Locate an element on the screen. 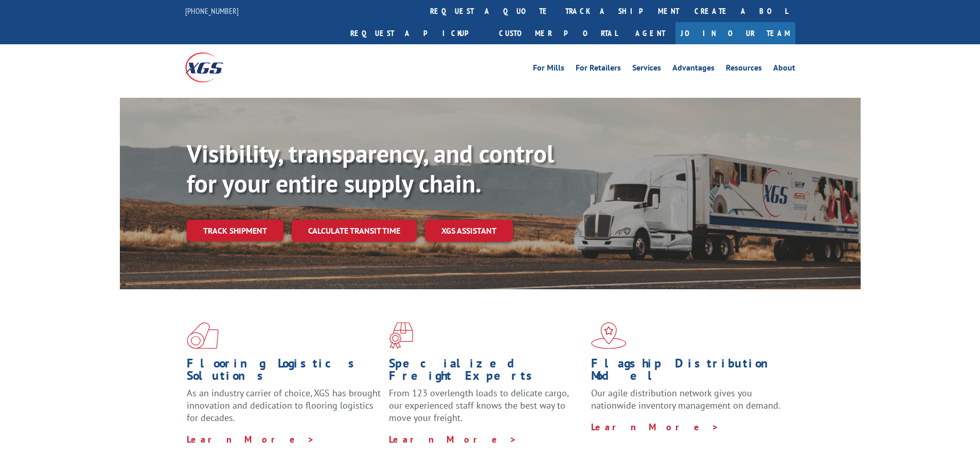 The width and height of the screenshot is (980, 473). a: Track shipment is located at coordinates (235, 230).